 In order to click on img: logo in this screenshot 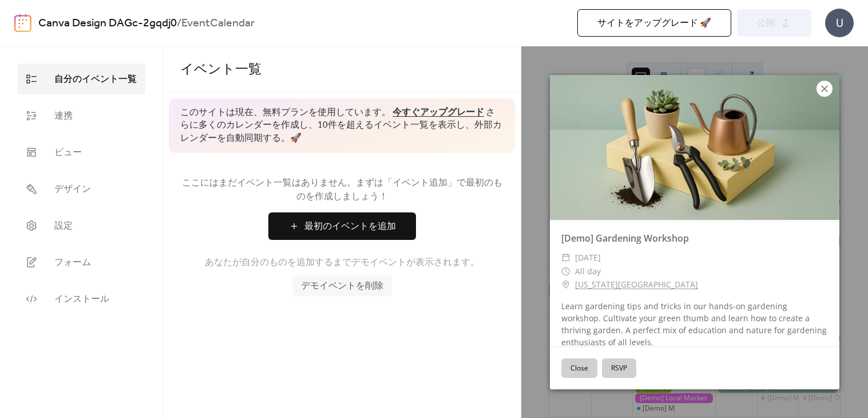, I will do `click(23, 23)`.